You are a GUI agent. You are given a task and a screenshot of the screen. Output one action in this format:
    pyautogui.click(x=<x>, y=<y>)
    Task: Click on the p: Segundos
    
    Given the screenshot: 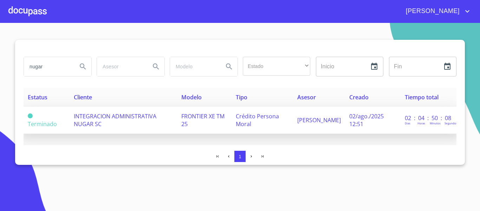 What is the action you would take?
    pyautogui.click(x=451, y=123)
    